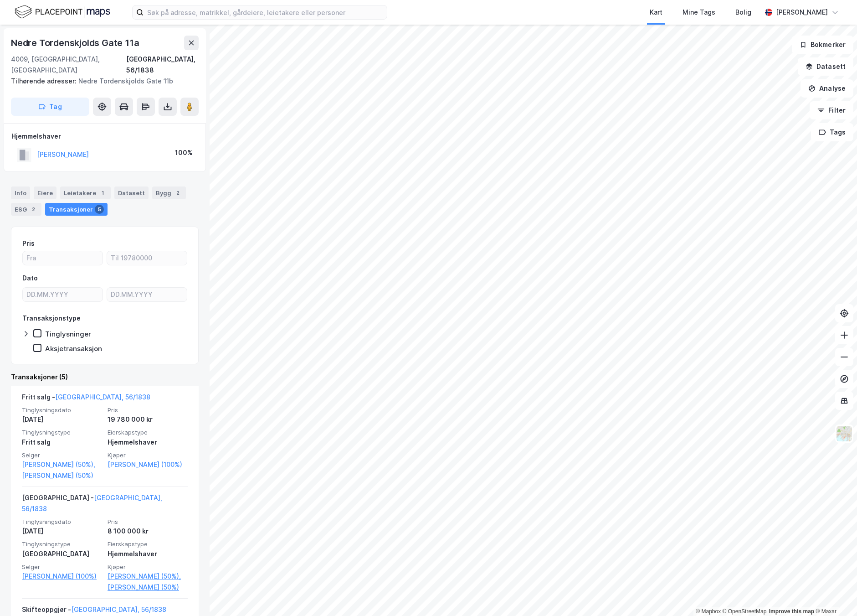 The height and width of the screenshot is (616, 857). What do you see at coordinates (147, 420) in the screenshot?
I see `div: 19 780 000 kr` at bounding box center [147, 420].